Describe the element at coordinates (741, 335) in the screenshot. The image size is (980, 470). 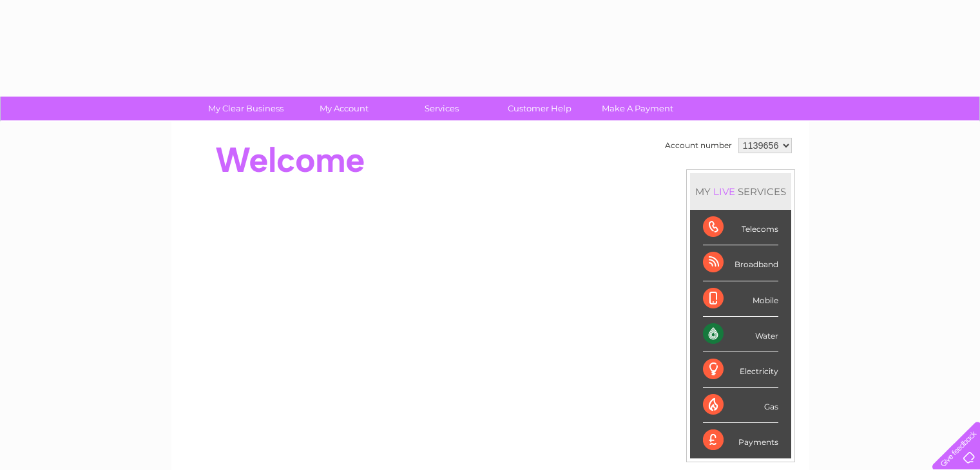
I see `div: Water` at that location.